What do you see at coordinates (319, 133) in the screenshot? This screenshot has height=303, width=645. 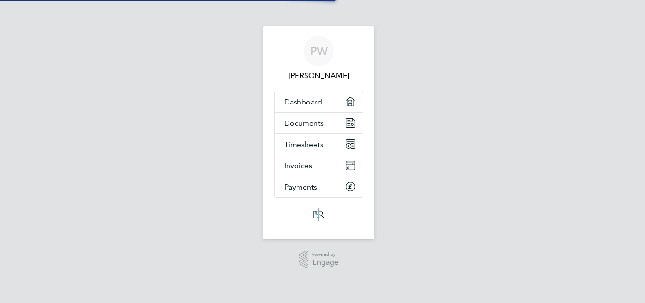 I see `nav: Main navigation` at bounding box center [319, 133].